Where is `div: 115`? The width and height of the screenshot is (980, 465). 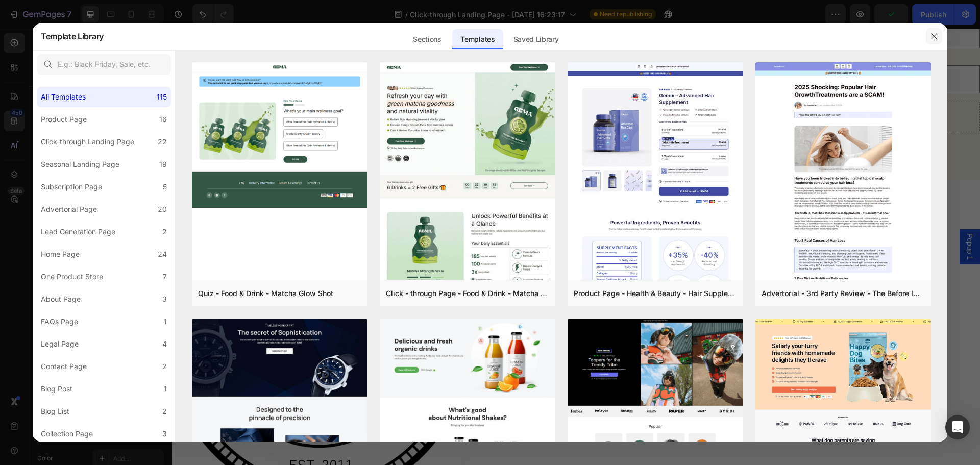 div: 115 is located at coordinates (162, 97).